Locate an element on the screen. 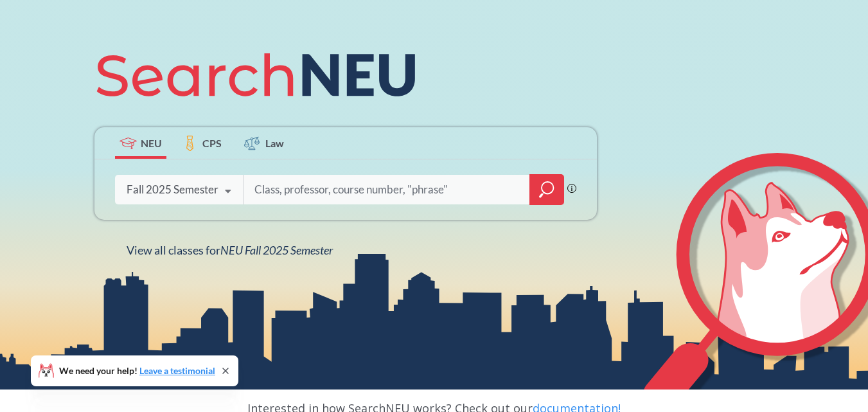 The width and height of the screenshot is (868, 412). span: View all classes for is located at coordinates (229, 250).